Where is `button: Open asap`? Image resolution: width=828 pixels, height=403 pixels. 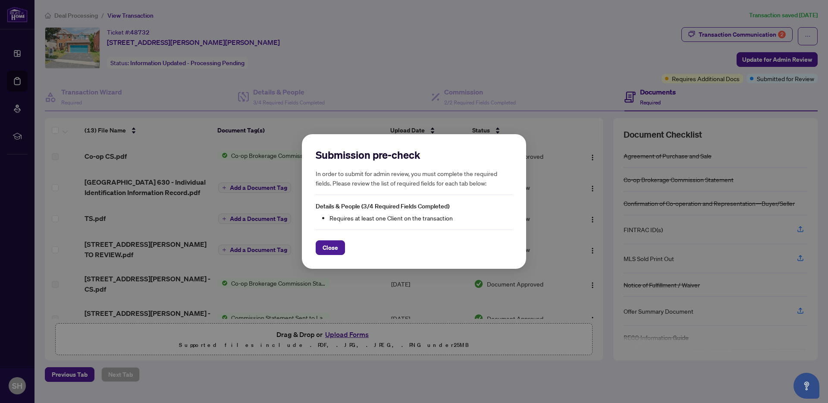 button: Open asap is located at coordinates (807, 386).